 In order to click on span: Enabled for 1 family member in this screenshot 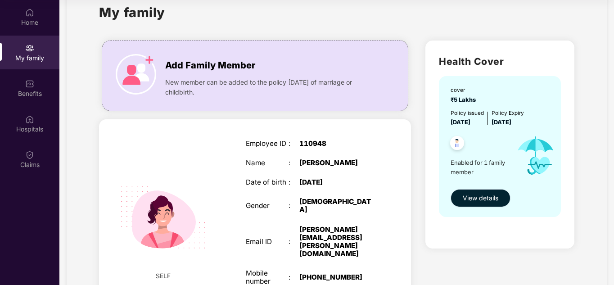, I will do `click(480, 167)`.